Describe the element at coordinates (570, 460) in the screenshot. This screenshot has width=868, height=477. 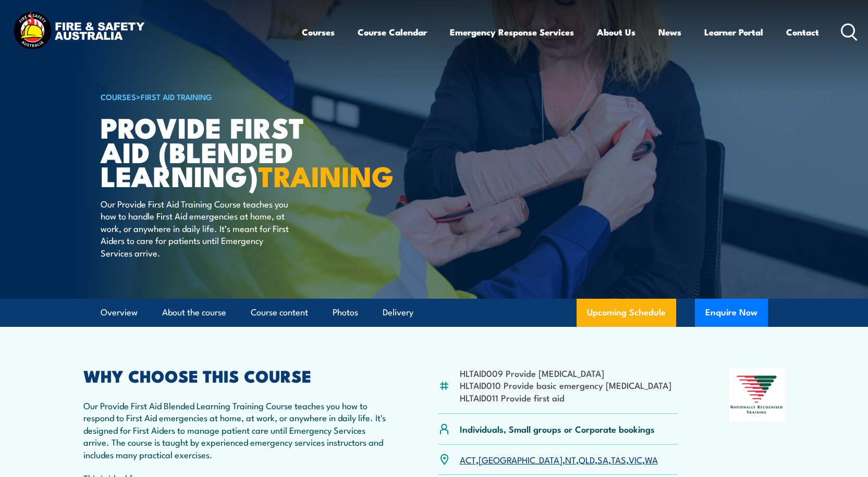
I see `a: NT` at that location.